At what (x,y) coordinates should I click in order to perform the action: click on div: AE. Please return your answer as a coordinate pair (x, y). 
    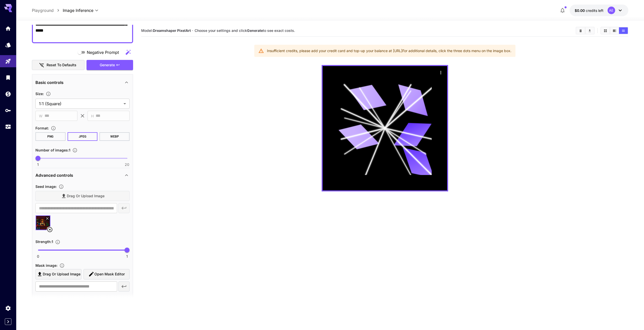
    Looking at the image, I should click on (611, 10).